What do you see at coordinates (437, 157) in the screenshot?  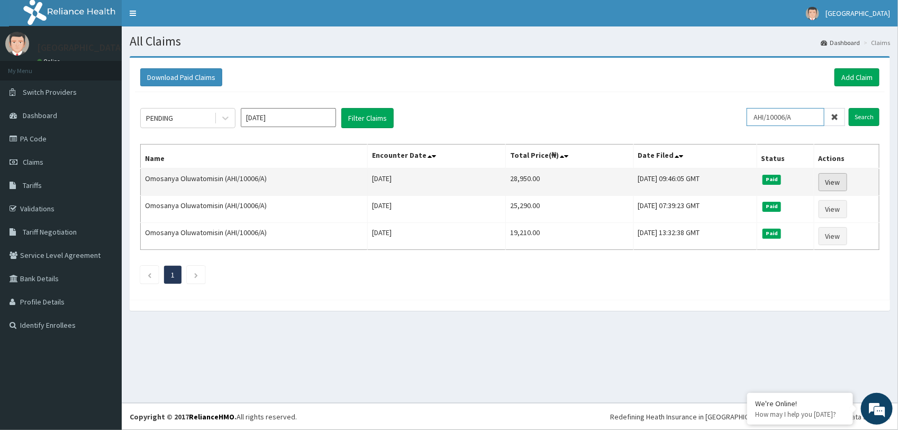 I see `th: Encounter Date` at bounding box center [437, 157].